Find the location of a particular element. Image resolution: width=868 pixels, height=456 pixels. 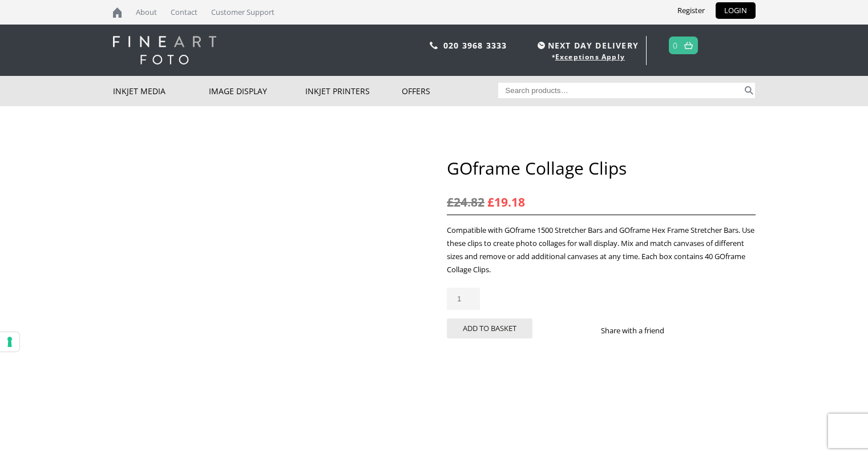

input: Product quantity is located at coordinates (463, 298).